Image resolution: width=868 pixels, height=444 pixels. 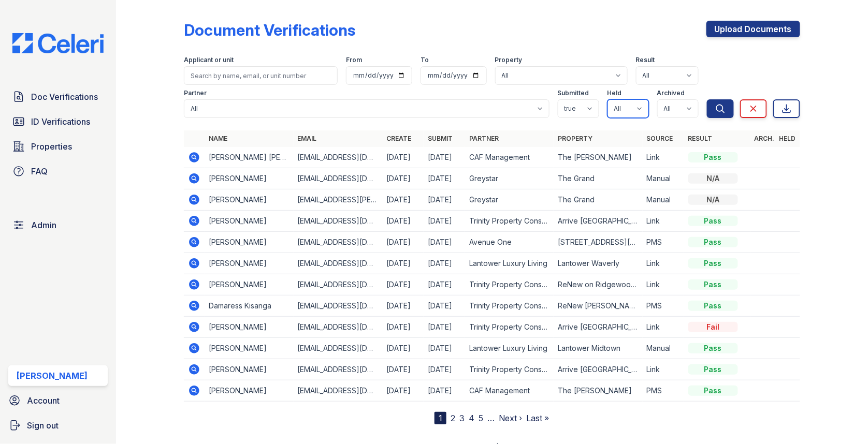 I want to click on label: Archived, so click(x=671, y=93).